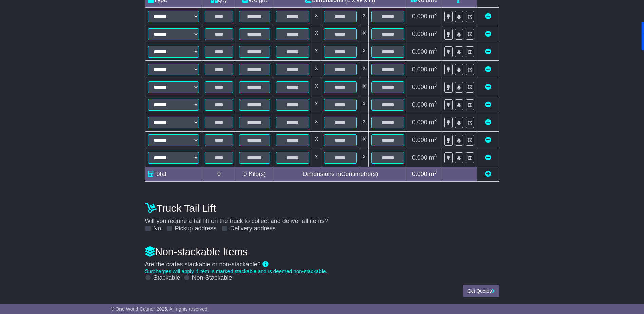  Describe the element at coordinates (481, 290) in the screenshot. I see `button: Get Quotes` at that location.